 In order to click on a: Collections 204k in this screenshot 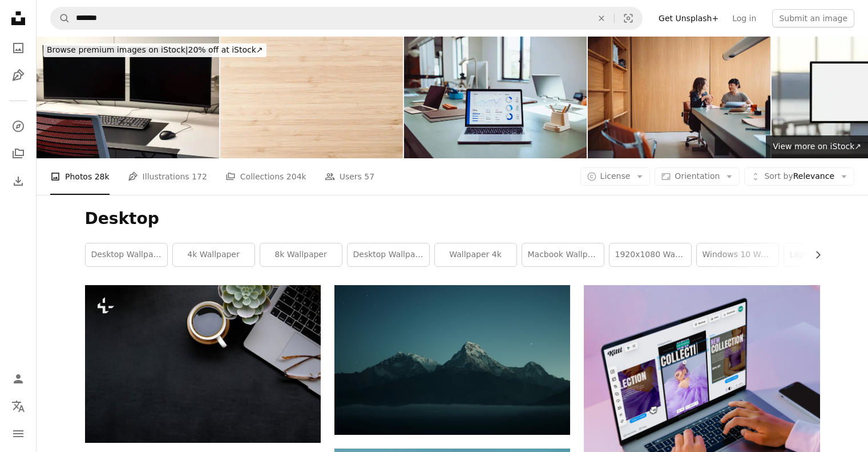, I will do `click(266, 176)`.